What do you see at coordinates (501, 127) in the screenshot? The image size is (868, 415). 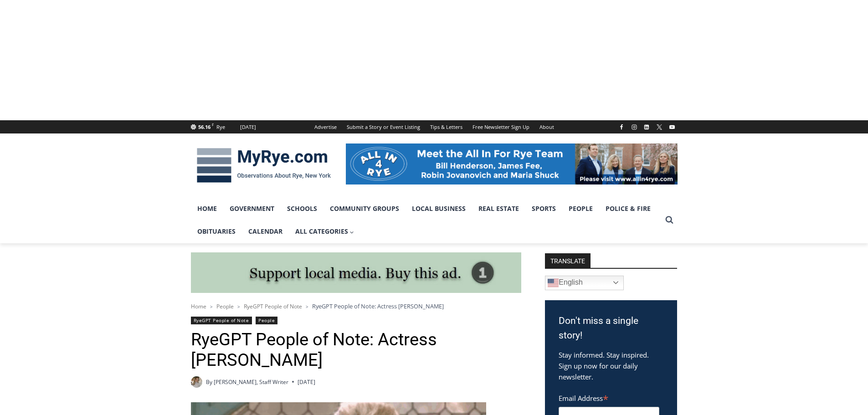 I see `a: Free Newsletter Sign Up` at bounding box center [501, 127].